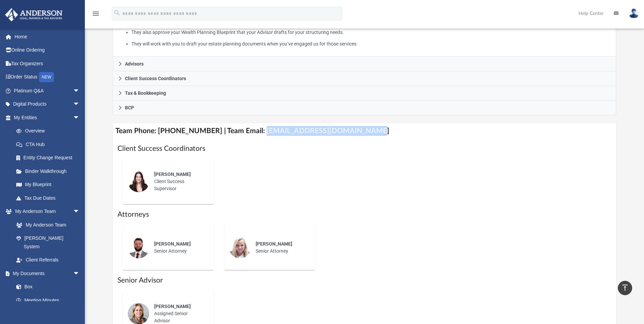 The image size is (644, 324). I want to click on a: Overview, so click(50, 131).